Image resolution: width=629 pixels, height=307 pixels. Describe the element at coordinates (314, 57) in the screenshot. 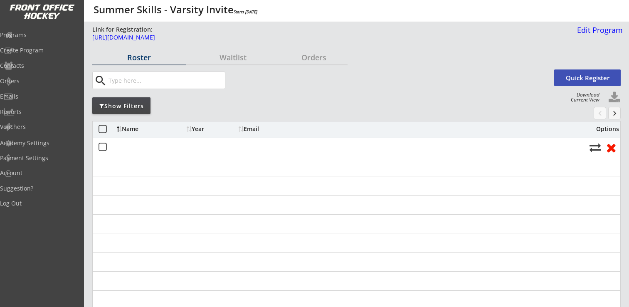

I see `div: Orders` at that location.